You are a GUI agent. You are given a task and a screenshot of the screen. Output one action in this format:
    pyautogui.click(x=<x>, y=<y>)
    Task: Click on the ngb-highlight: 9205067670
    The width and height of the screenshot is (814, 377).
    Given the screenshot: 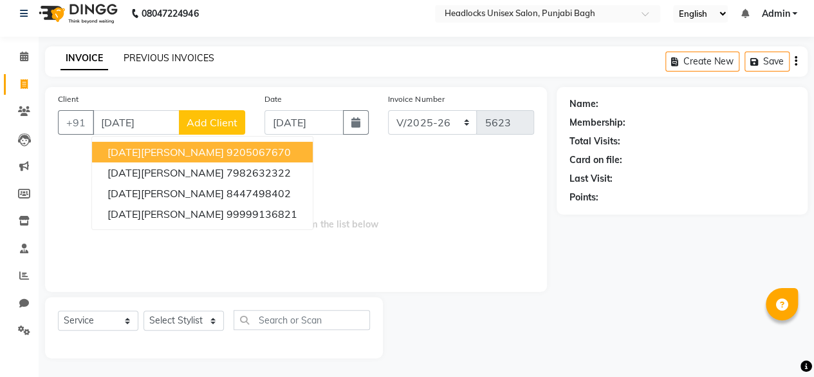 What is the action you would take?
    pyautogui.click(x=259, y=152)
    